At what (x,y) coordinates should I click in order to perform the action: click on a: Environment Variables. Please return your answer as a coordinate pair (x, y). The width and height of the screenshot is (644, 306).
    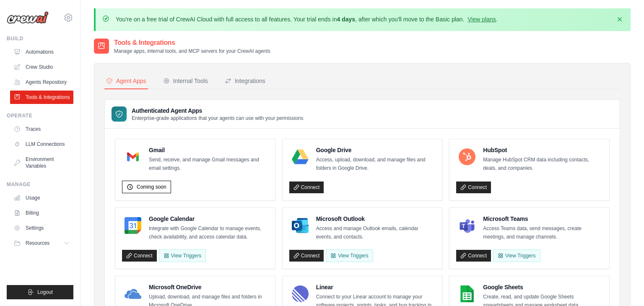
    Looking at the image, I should click on (41, 163).